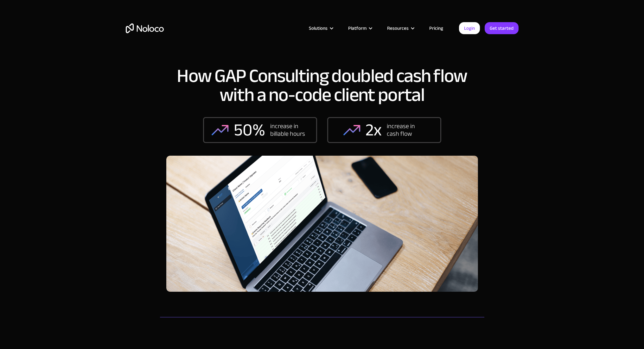  What do you see at coordinates (469, 28) in the screenshot?
I see `a: Login` at bounding box center [469, 28].